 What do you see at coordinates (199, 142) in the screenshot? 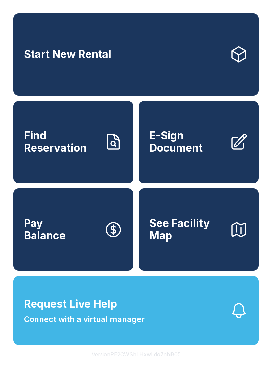
I see `a: E-Sign Document` at bounding box center [199, 142].